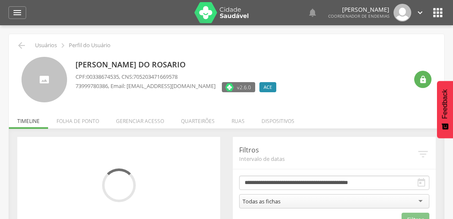 The image size is (453, 219). Describe the element at coordinates (244, 87) in the screenshot. I see `span: v2.6.0` at that location.